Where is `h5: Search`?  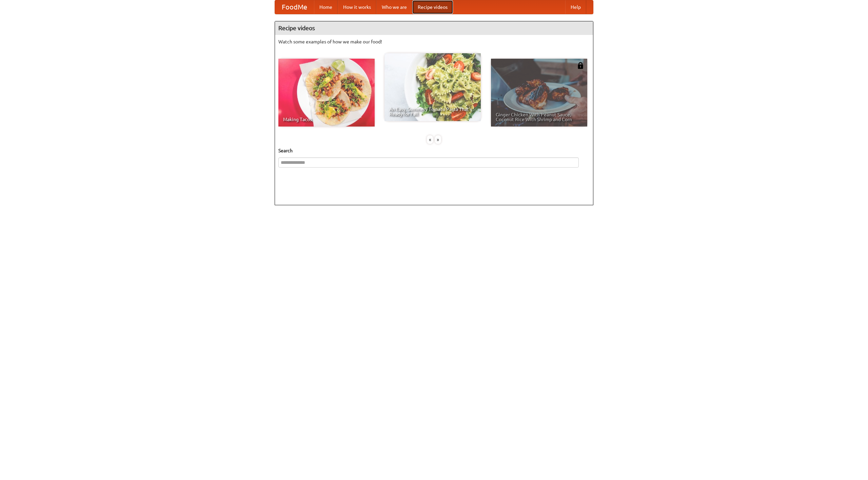 h5: Search is located at coordinates (434, 151).